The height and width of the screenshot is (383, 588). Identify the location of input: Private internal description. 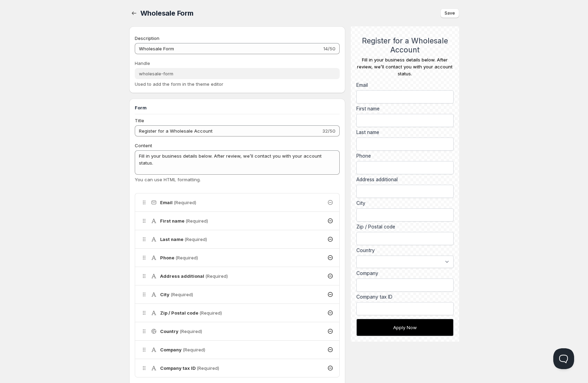
(228, 49).